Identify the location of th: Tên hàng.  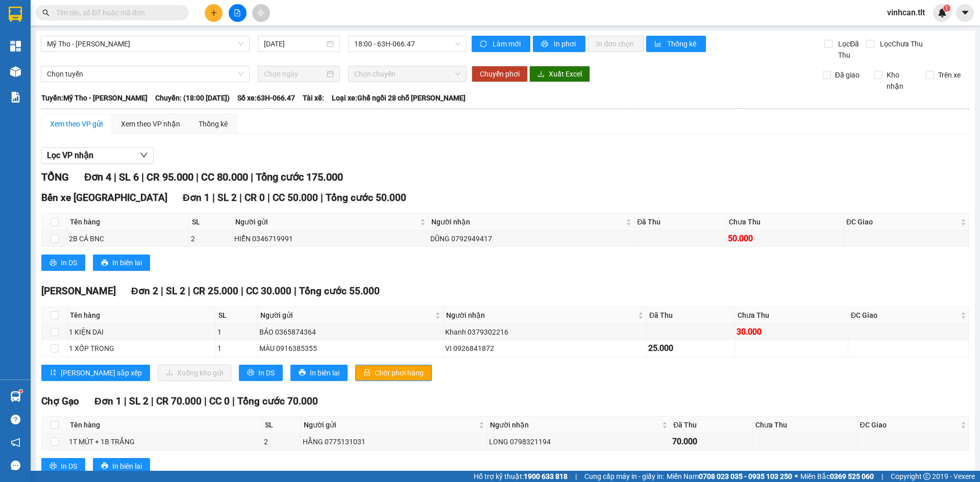
(164, 425).